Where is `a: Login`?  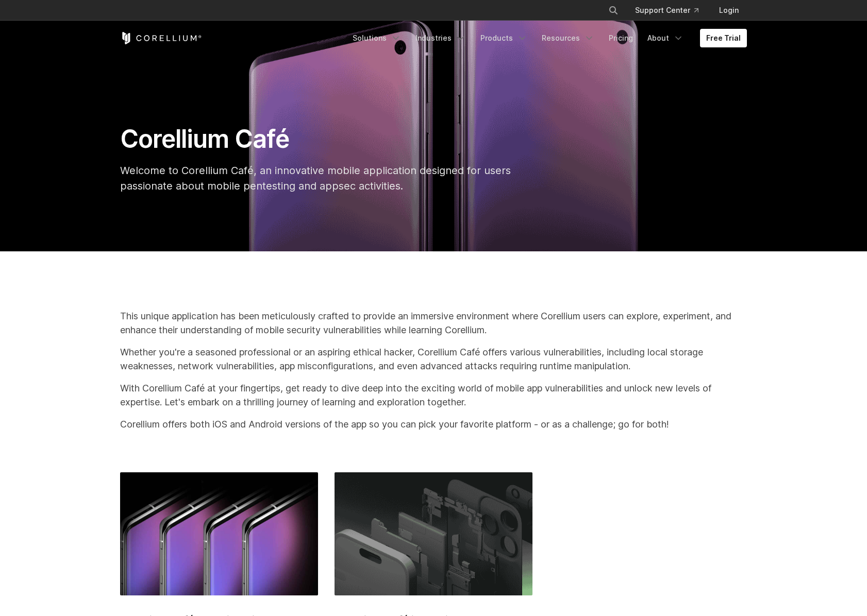 a: Login is located at coordinates (729, 10).